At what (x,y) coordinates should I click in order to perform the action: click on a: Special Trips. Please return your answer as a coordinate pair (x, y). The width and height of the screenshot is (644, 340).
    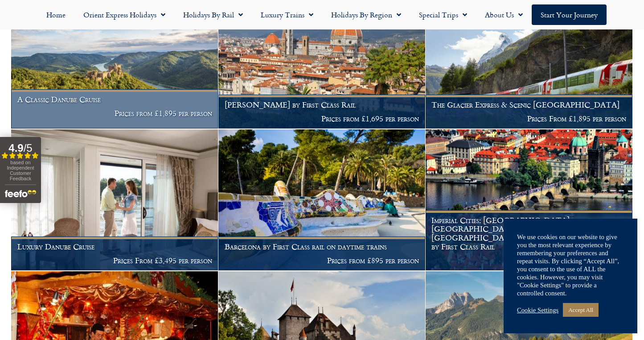
    Looking at the image, I should click on (443, 15).